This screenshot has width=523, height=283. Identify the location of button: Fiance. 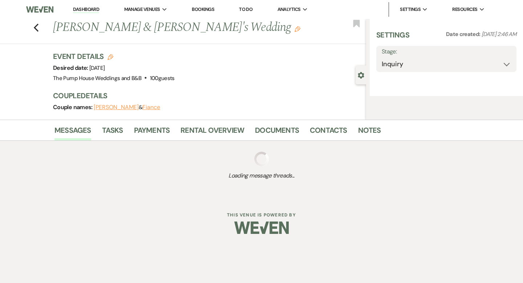
(151, 107).